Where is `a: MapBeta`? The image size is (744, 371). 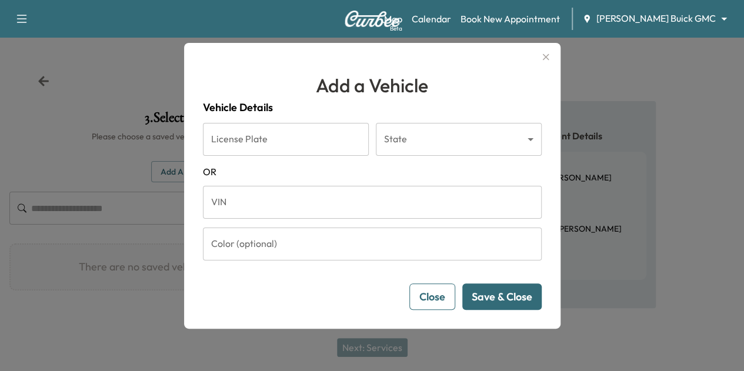 a: MapBeta is located at coordinates (393, 19).